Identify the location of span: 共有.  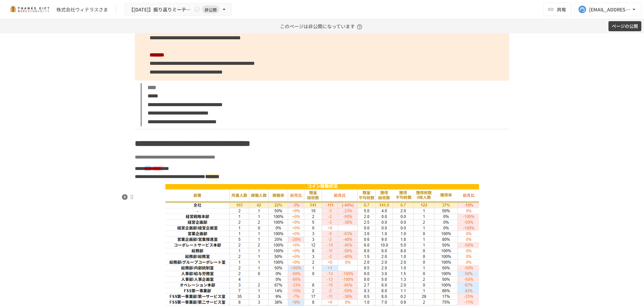
(562, 10).